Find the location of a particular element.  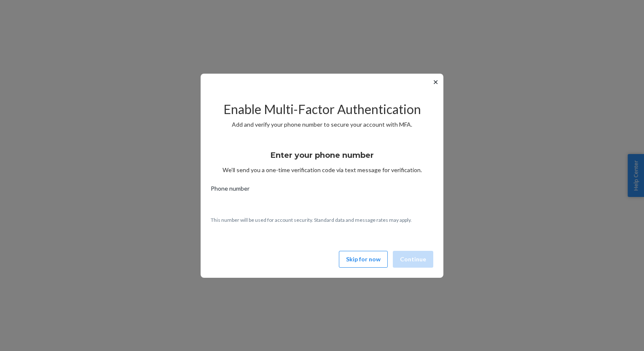

h2: Enable Multi-Factor Authentication is located at coordinates (322, 109).